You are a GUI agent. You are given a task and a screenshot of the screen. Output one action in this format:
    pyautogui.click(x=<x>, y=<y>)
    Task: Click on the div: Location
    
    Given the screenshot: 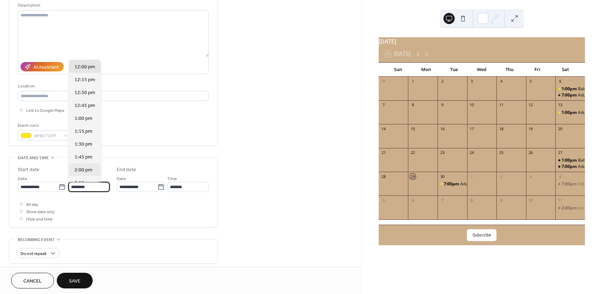 What is the action you would take?
    pyautogui.click(x=113, y=86)
    